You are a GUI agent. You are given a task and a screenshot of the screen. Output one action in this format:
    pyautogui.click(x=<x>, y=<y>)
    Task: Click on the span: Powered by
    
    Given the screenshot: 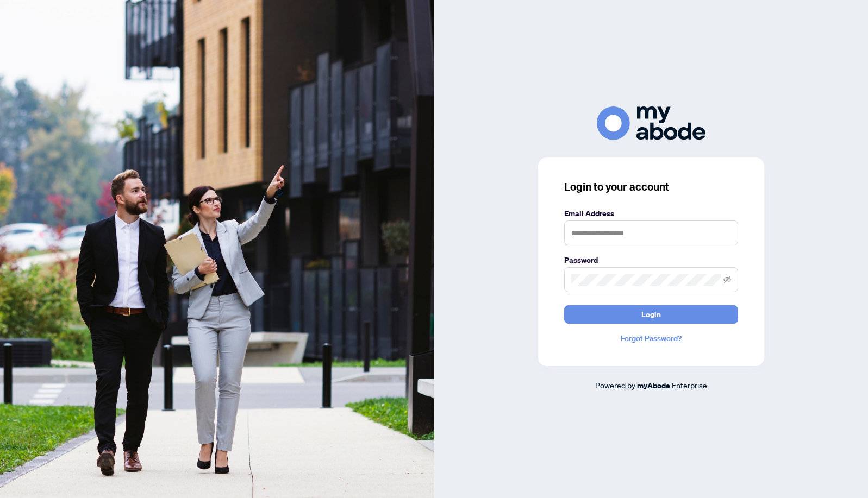 What is the action you would take?
    pyautogui.click(x=615, y=385)
    